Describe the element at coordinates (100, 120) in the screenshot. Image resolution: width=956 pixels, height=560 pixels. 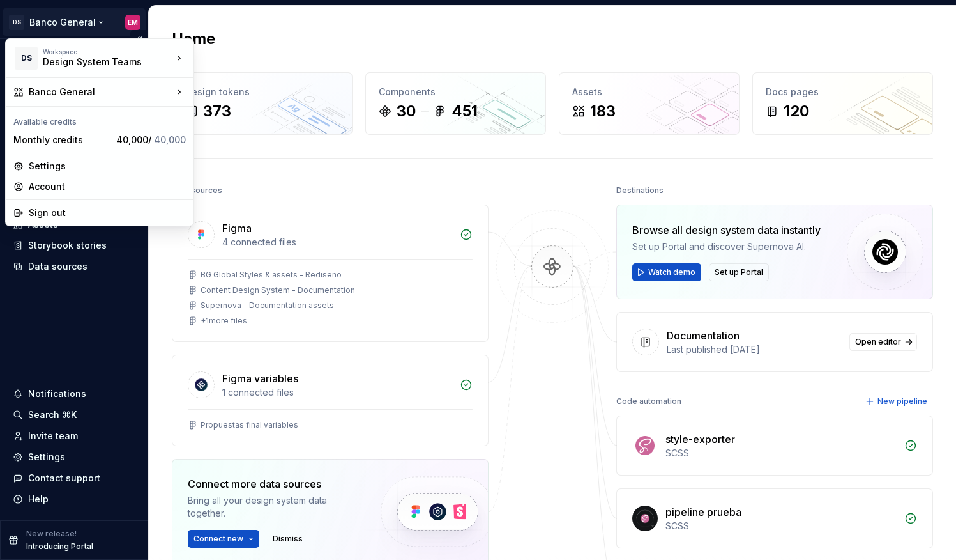
I see `div: Available credits` at that location.